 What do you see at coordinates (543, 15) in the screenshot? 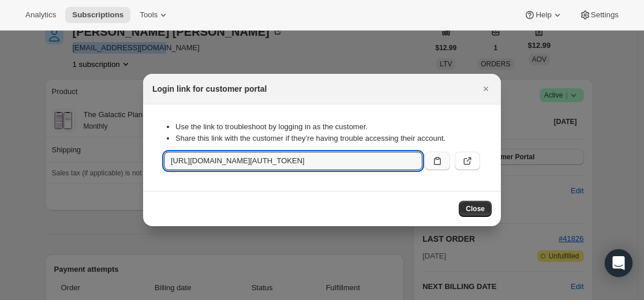
I see `span: Help` at bounding box center [543, 15].